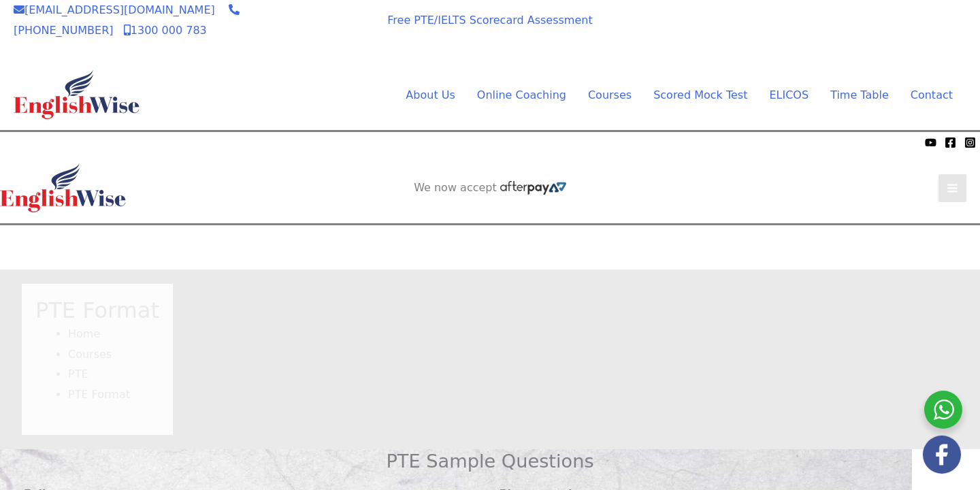  What do you see at coordinates (932, 95) in the screenshot?
I see `span: Contact` at bounding box center [932, 95].